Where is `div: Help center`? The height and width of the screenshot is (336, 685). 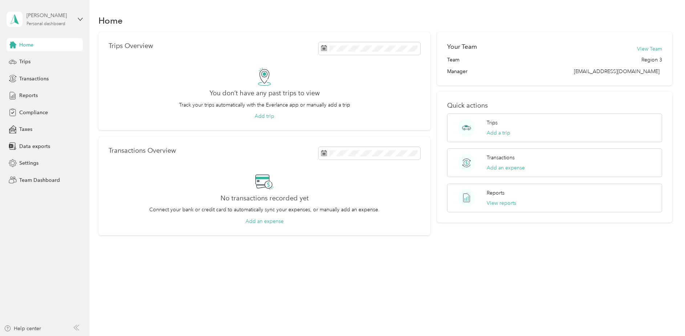
div: Help center is located at coordinates (23, 328).